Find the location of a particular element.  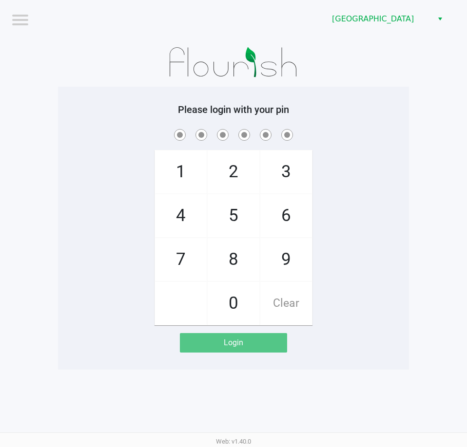

h5: Please login with your pin is located at coordinates (233, 110).